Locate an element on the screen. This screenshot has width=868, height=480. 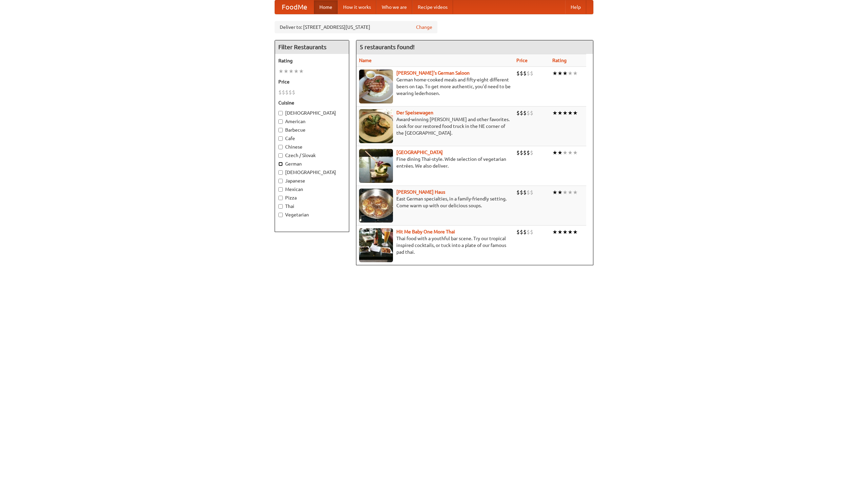
a: Price is located at coordinates (522, 61).